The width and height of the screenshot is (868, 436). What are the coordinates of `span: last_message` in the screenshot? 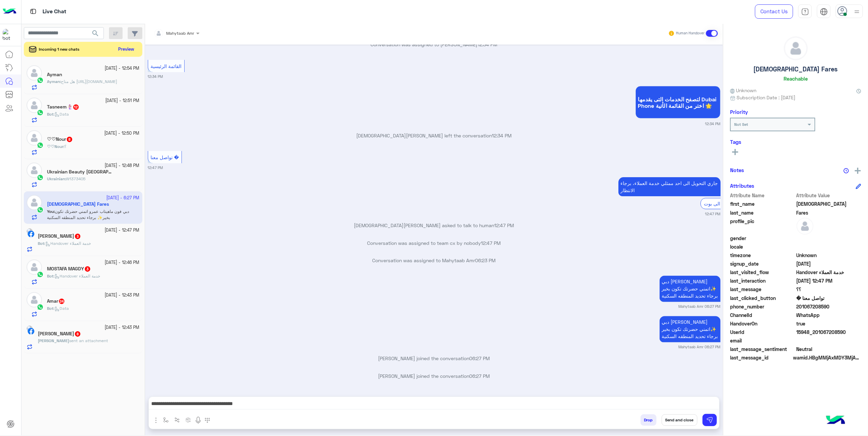 It's located at (763, 289).